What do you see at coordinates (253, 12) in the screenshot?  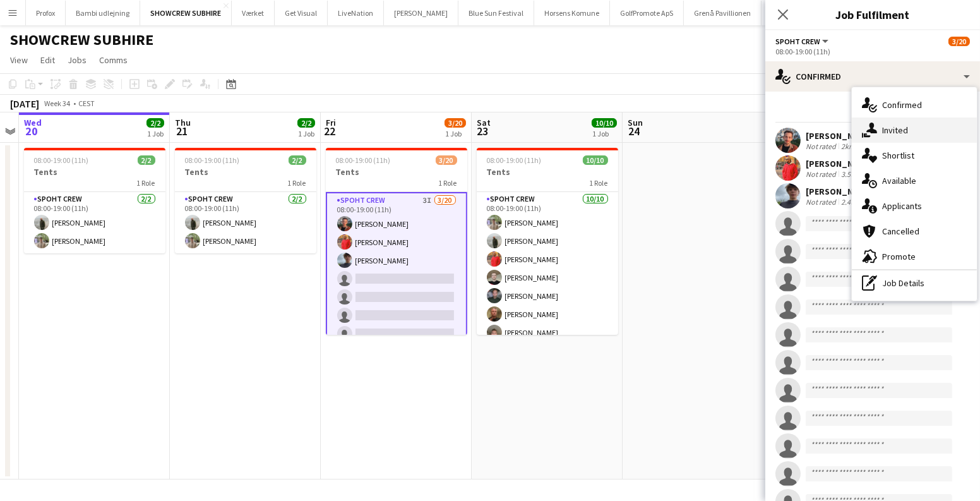 I see `button: Værket` at bounding box center [253, 12].